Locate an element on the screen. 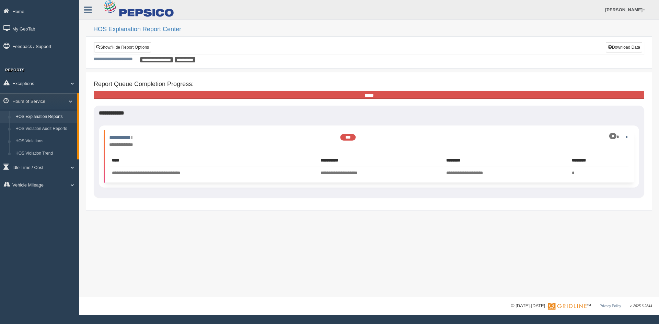 This screenshot has width=659, height=324. a: HOS Violation Trend is located at coordinates (45, 154).